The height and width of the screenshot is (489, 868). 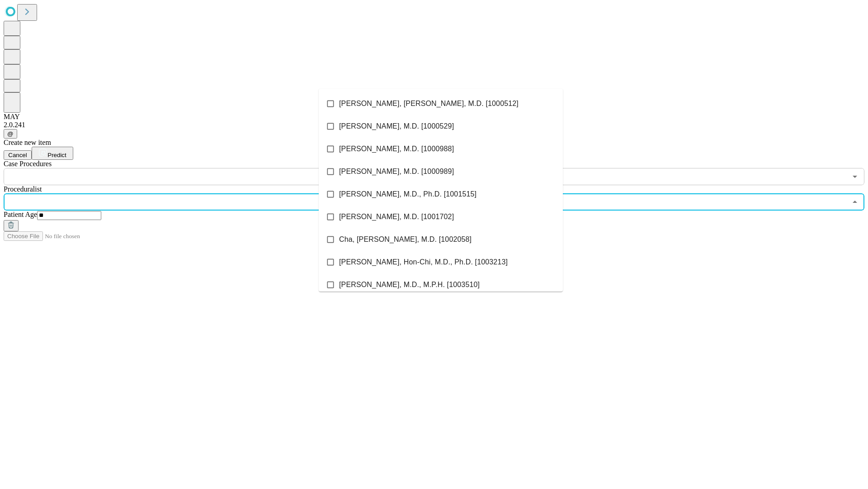 I want to click on span: Predict, so click(x=57, y=155).